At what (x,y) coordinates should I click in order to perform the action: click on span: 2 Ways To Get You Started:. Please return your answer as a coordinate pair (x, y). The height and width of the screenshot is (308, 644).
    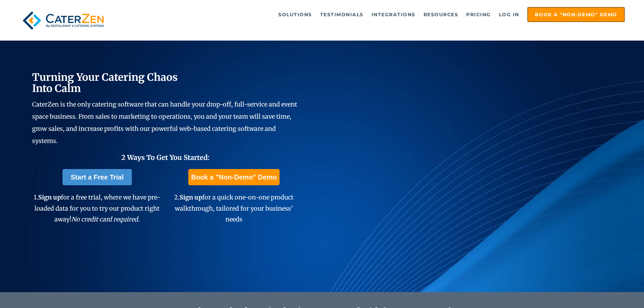
    Looking at the image, I should click on (165, 157).